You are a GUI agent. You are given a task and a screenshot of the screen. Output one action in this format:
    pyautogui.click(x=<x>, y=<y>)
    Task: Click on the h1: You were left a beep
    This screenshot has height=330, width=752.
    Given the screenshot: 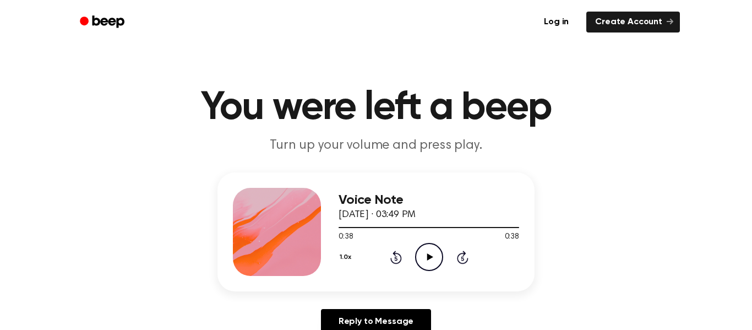 What is the action you would take?
    pyautogui.click(x=376, y=108)
    